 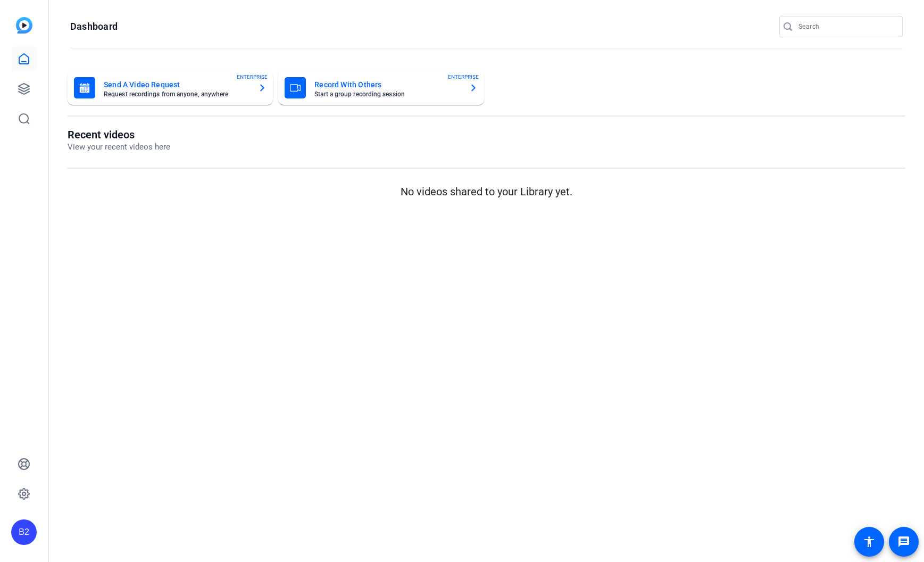 I want to click on div: B2, so click(x=24, y=532).